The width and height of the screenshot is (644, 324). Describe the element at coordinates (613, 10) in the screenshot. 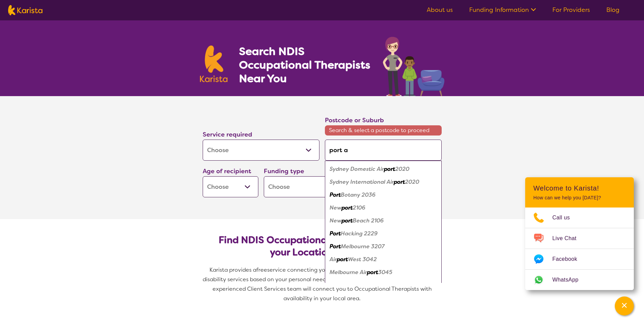

I see `a: Blog` at that location.